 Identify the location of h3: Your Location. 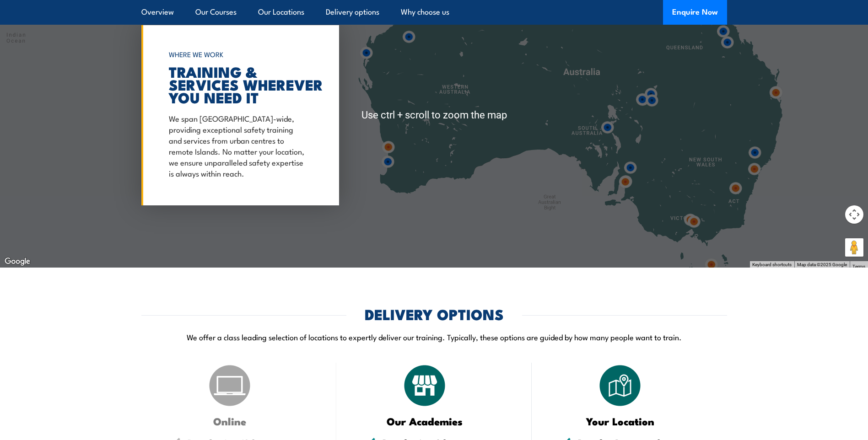
(620, 420).